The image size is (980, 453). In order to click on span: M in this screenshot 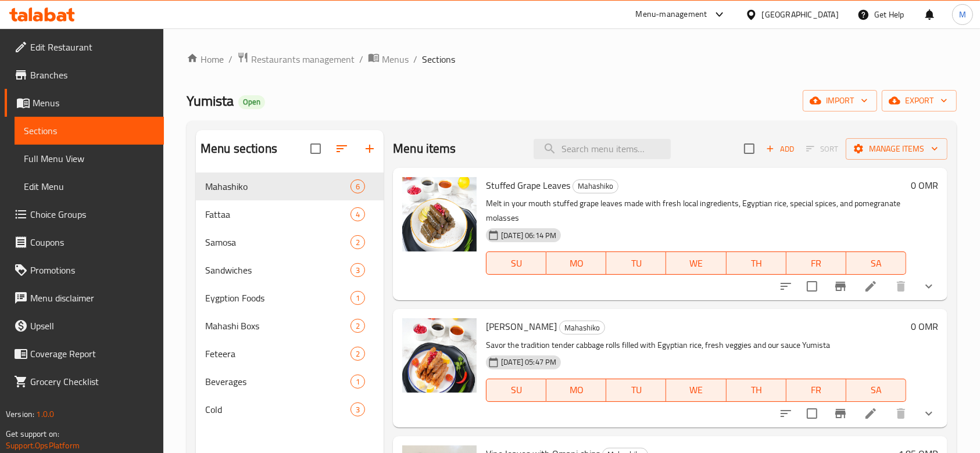, I will do `click(963, 15)`.